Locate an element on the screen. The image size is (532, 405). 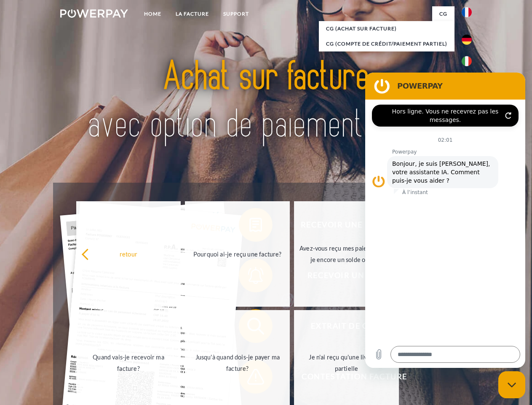
label: Hors ligne. Vous ne recevrez pas les messages. is located at coordinates (80, 43).